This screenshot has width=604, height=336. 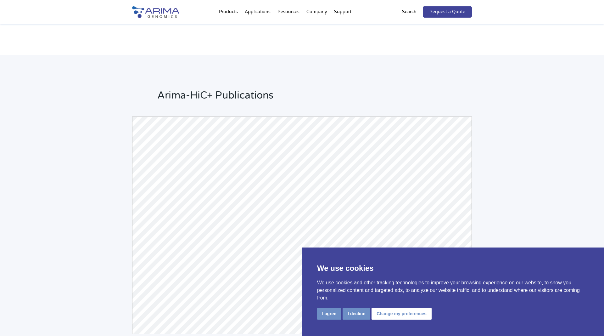 I want to click on p: We use cookies and other tracking technologies to improve your browsing experience on our website..., so click(x=453, y=290).